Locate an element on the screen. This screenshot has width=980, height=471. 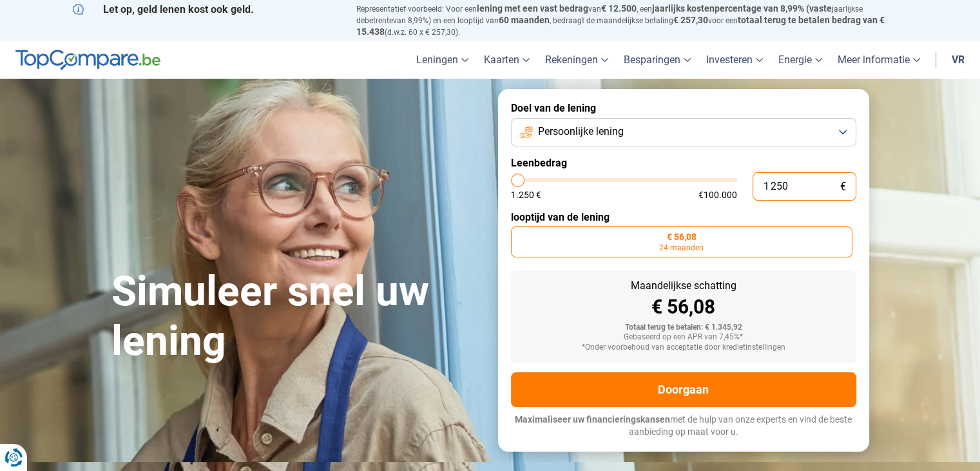
font: Energie is located at coordinates (795, 60).